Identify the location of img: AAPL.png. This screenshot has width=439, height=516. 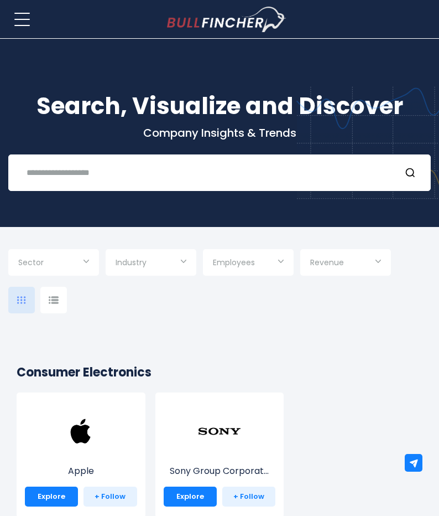
(81, 431).